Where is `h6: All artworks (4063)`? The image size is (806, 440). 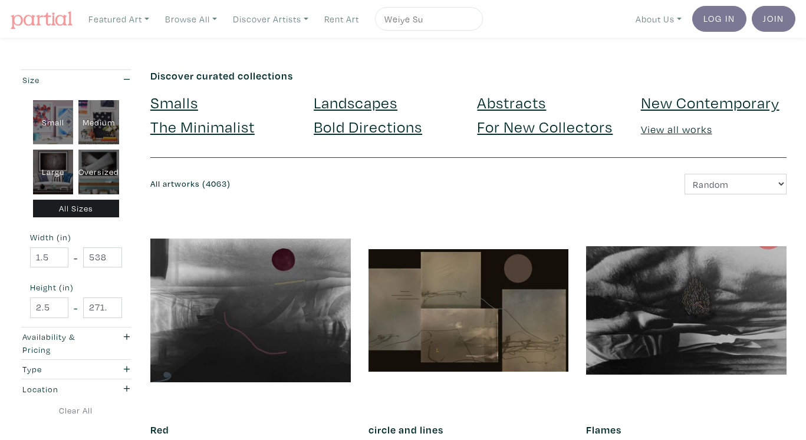
h6: All artworks (4063) is located at coordinates (305, 184).